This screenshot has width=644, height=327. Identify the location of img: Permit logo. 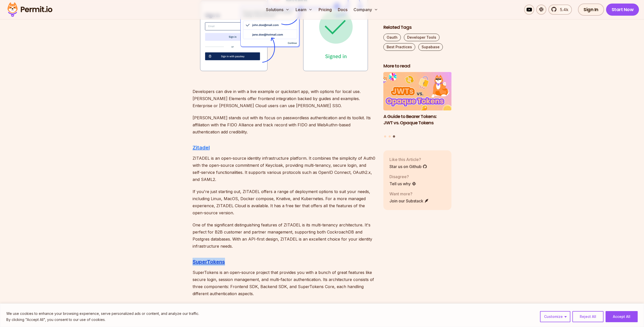
(30, 10).